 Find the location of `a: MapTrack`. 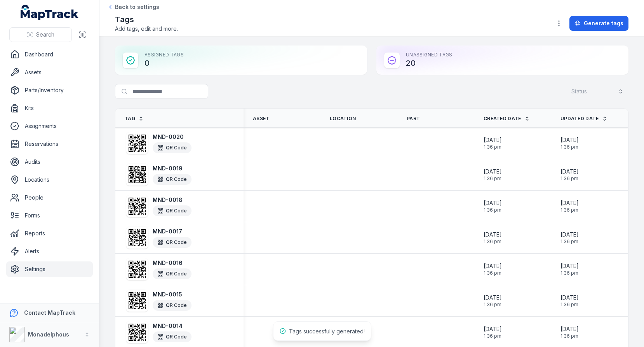

a: MapTrack is located at coordinates (50, 12).